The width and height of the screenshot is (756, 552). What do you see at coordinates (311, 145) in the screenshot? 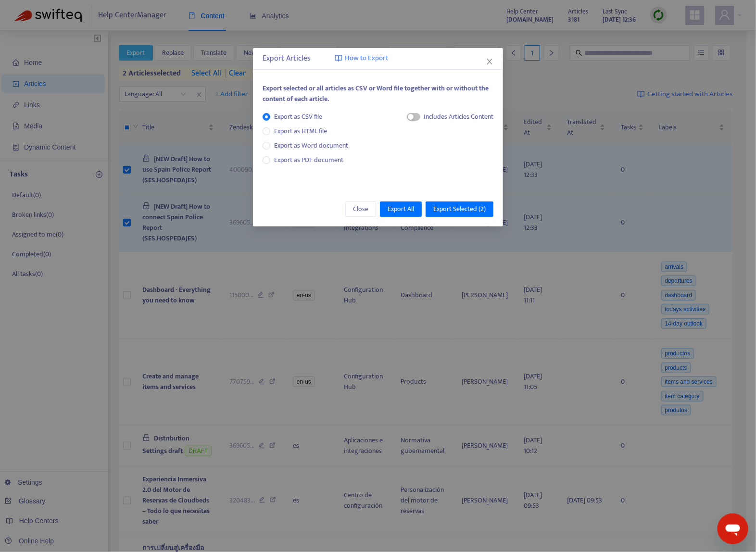
I see `span: Export as Word document` at bounding box center [311, 145].